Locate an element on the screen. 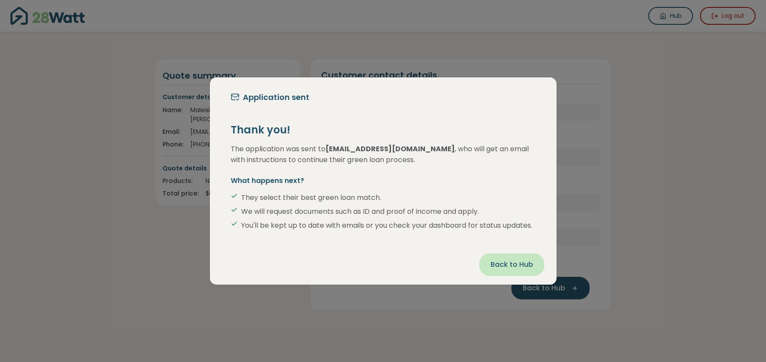  h3: Thank you! is located at coordinates (383, 130).